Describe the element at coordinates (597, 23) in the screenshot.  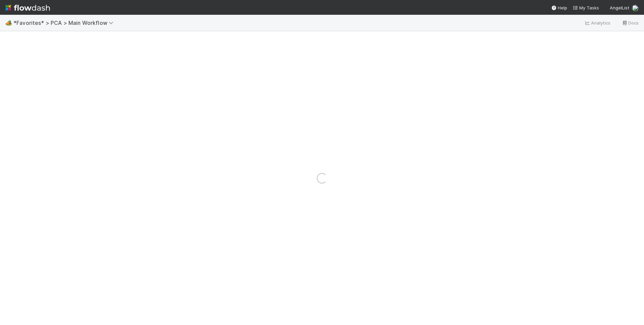
I see `a: Analytics` at that location.